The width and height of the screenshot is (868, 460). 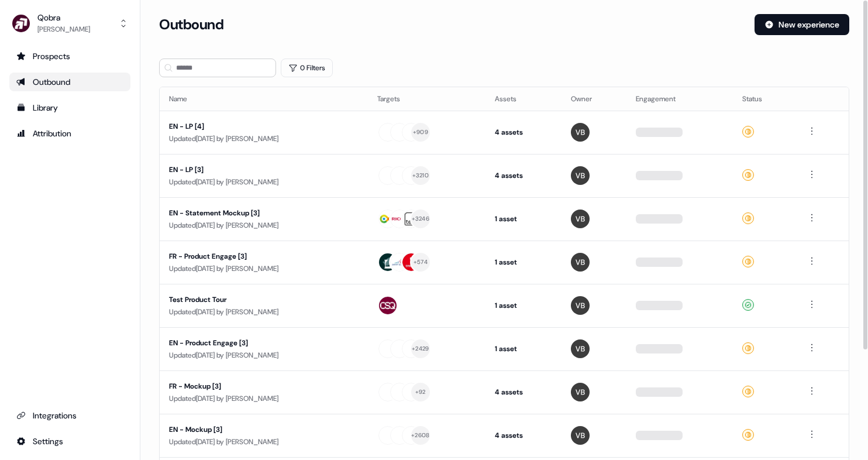 What do you see at coordinates (70, 82) in the screenshot?
I see `a: Go to outbound experience` at bounding box center [70, 82].